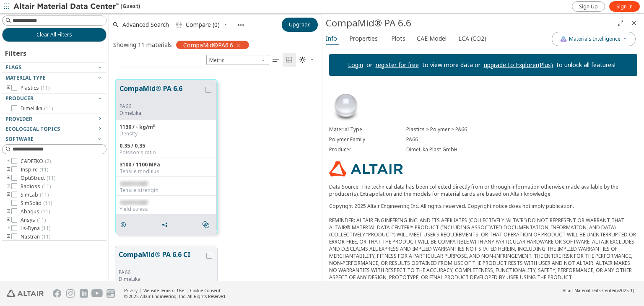 The image size is (644, 306). Describe the element at coordinates (588, 7) in the screenshot. I see `span: Sign Up` at that location.